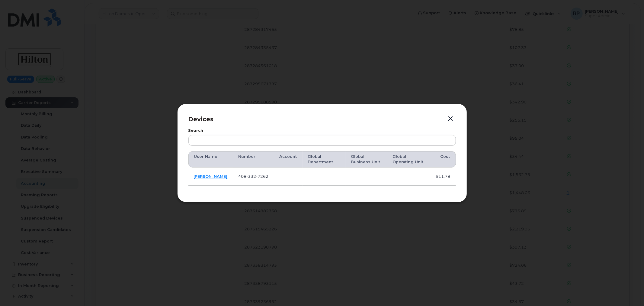 This screenshot has height=306, width=644. What do you see at coordinates (443, 159) in the screenshot?
I see `th: Cost` at bounding box center [443, 159].